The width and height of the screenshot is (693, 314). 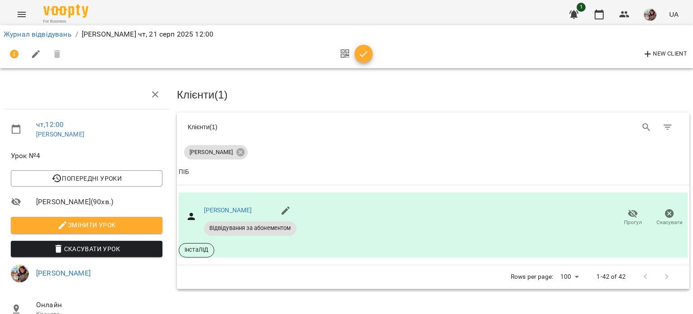 What do you see at coordinates (87, 225) in the screenshot?
I see `span: Змінити урок` at bounding box center [87, 225].